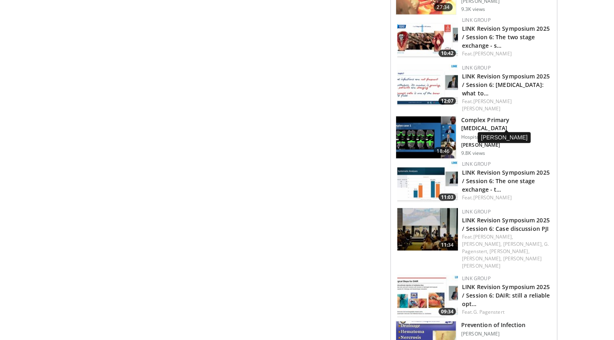 Image resolution: width=614 pixels, height=340 pixels. What do you see at coordinates (427, 296) in the screenshot?
I see `a: 09:34` at bounding box center [427, 296].